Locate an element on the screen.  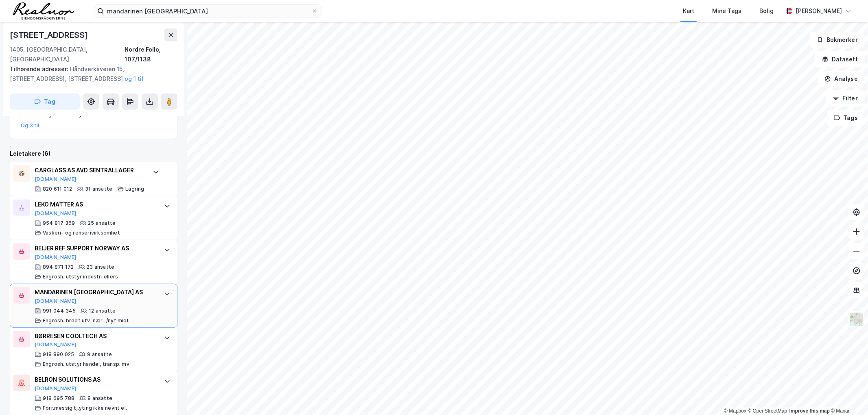
div: Mine Tags is located at coordinates (727, 11).